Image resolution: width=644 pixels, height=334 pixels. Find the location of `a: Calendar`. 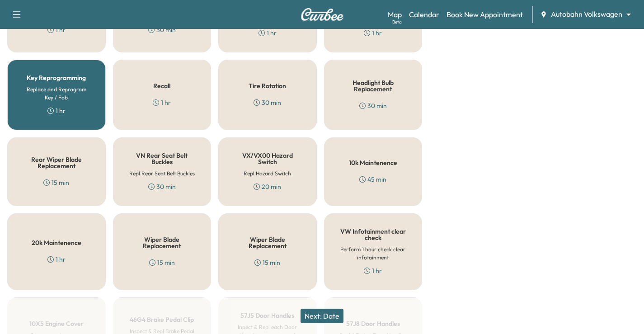

a: Calendar is located at coordinates (424, 14).